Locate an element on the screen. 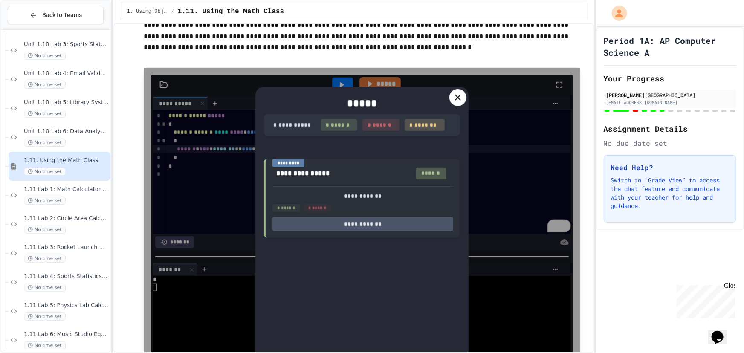 Image resolution: width=744 pixels, height=353 pixels. span: Back to Teams is located at coordinates (62, 15).